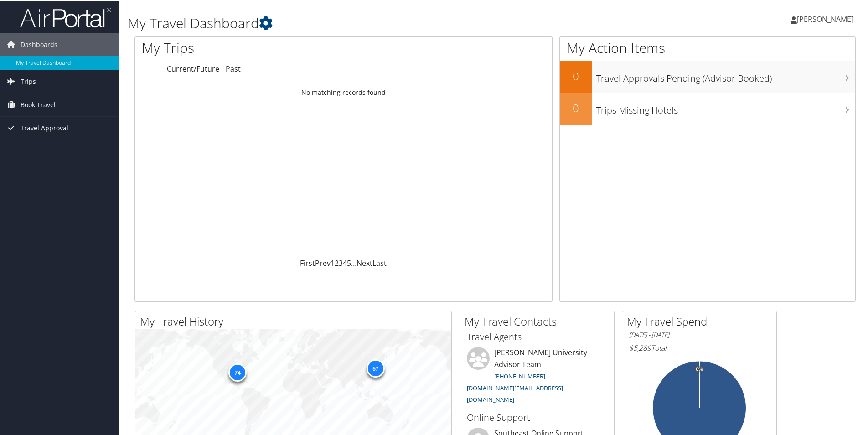  Describe the element at coordinates (707, 108) in the screenshot. I see `a: 0Trips Missing Hotels` at that location.